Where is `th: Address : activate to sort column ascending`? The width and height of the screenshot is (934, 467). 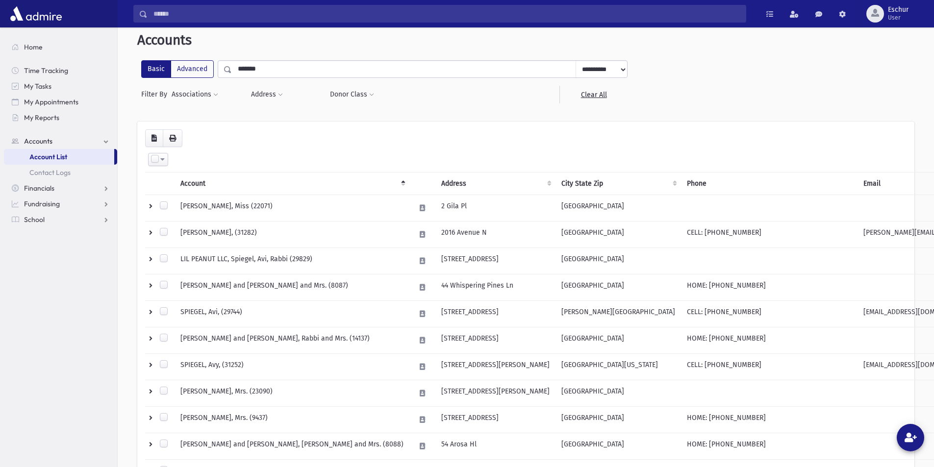 th: Address : activate to sort column ascending is located at coordinates (495, 184).